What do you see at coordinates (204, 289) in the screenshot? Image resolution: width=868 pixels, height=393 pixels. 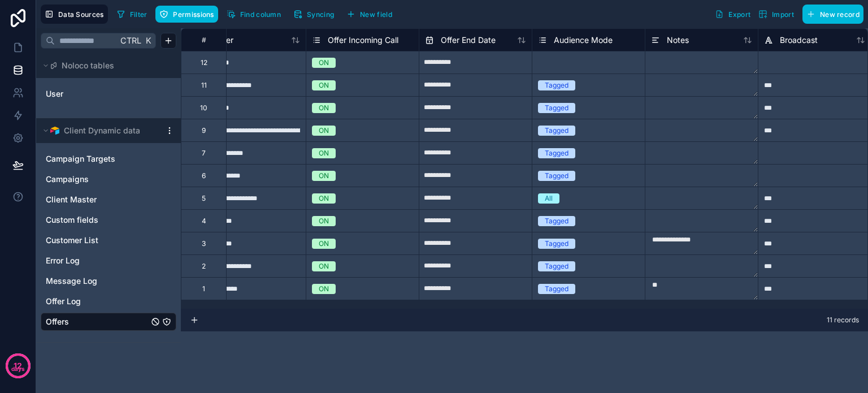 I see `div: 1` at bounding box center [204, 289].